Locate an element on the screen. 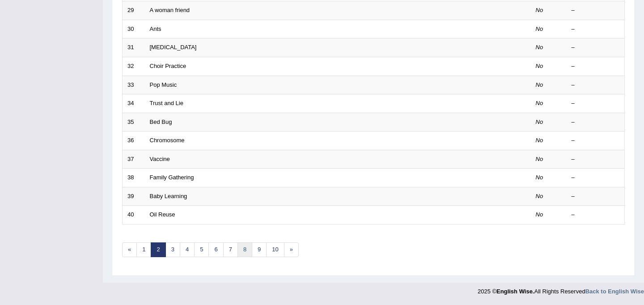  td: 30 is located at coordinates (134, 29).